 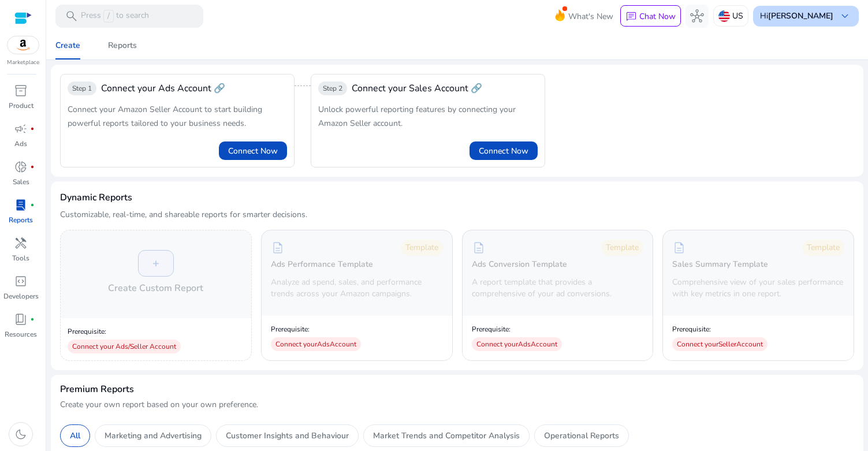 I want to click on h5: Ads Conversion Template, so click(x=519, y=264).